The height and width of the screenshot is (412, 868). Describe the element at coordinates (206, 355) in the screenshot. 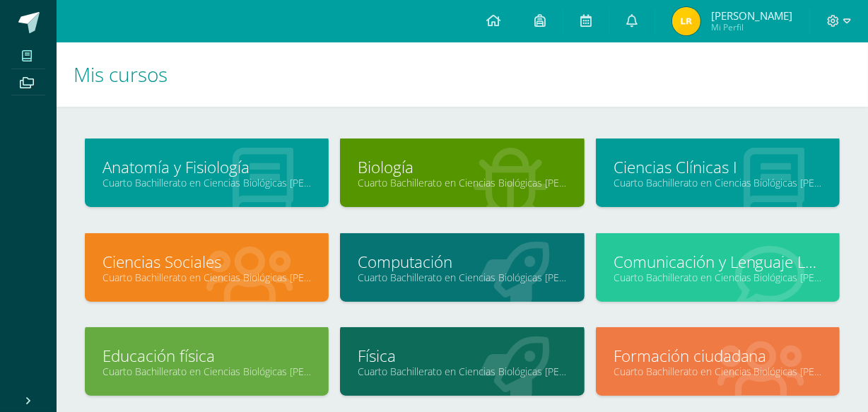

I see `a: Educación física` at that location.